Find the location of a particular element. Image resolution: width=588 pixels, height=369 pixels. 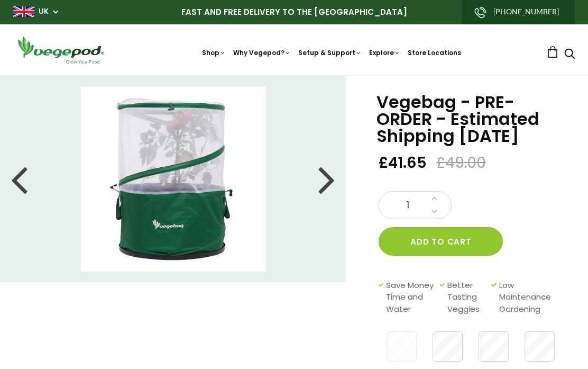

button: Add to cart is located at coordinates (441, 241).